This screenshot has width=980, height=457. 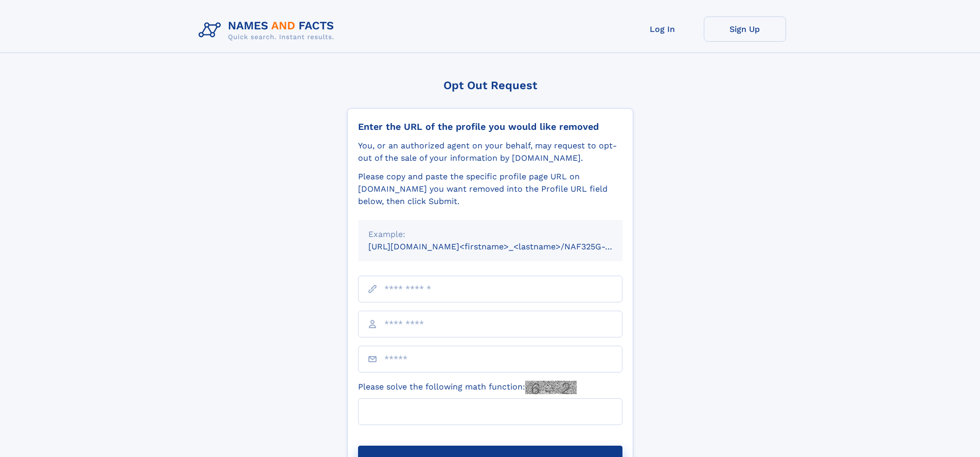 I want to click on a: Log In, so click(x=663, y=28).